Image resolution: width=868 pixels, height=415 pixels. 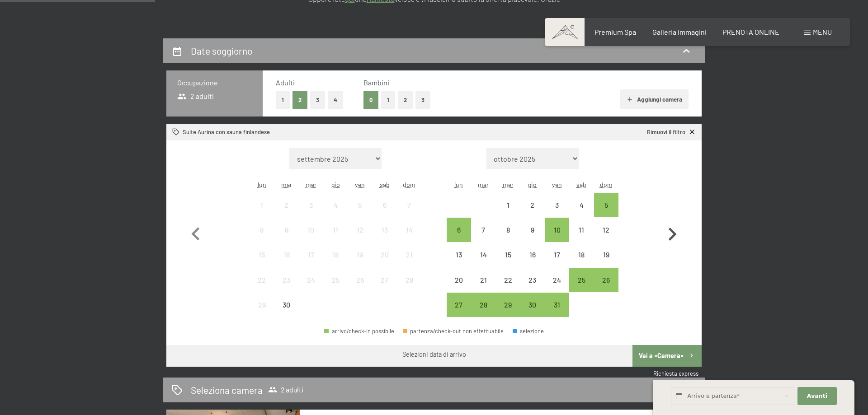 I want to click on div: Sun Sep 07 2025, so click(x=409, y=205).